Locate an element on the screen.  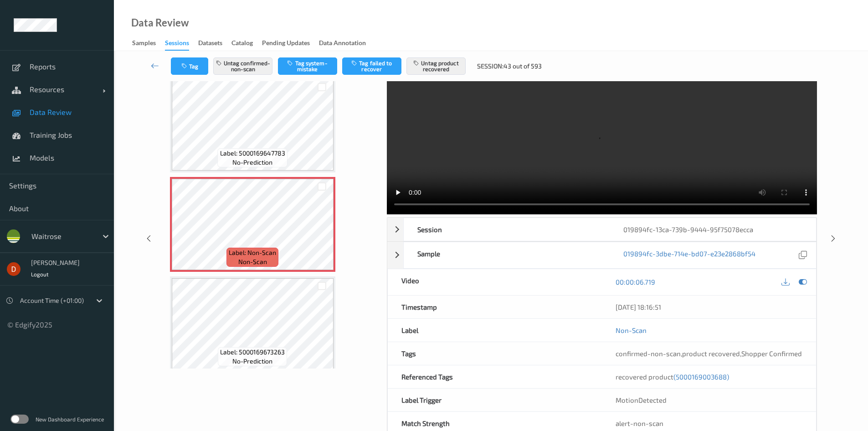
div: Data Review is located at coordinates (160, 23).